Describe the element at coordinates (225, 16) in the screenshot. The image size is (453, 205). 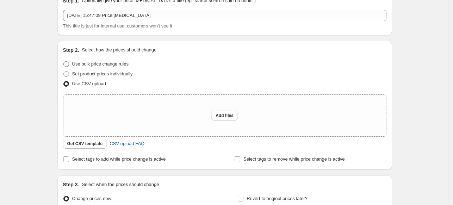
I see `input: 30% off holiday sale` at that location.